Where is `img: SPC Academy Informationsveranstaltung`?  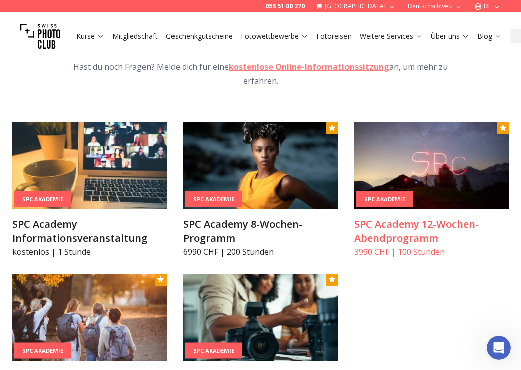 img: SPC Academy Informationsveranstaltung is located at coordinates (89, 166).